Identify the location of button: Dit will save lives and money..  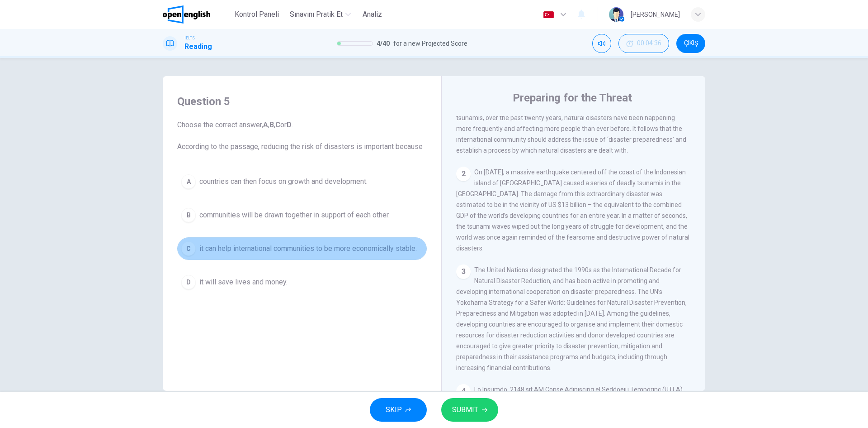
(302, 282).